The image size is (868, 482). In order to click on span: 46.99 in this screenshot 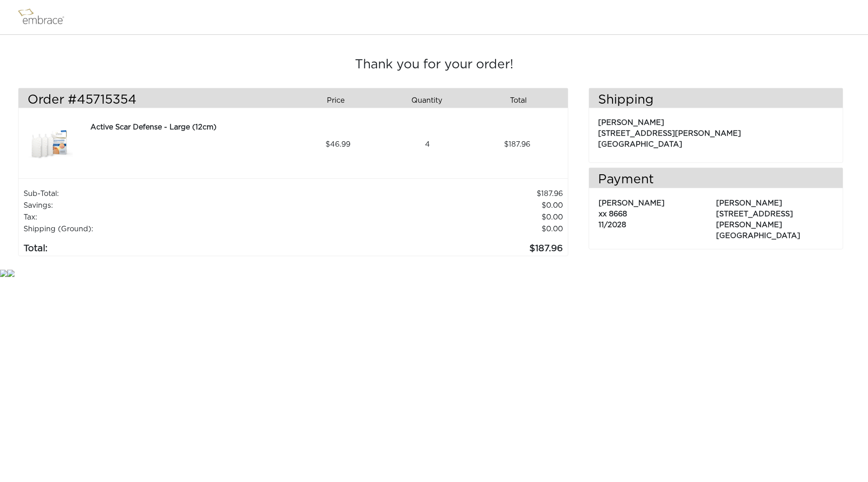, I will do `click(338, 144)`.